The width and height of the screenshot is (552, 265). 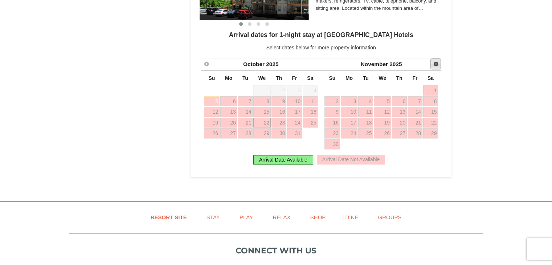 What do you see at coordinates (169, 217) in the screenshot?
I see `a: Resort Site` at bounding box center [169, 217].